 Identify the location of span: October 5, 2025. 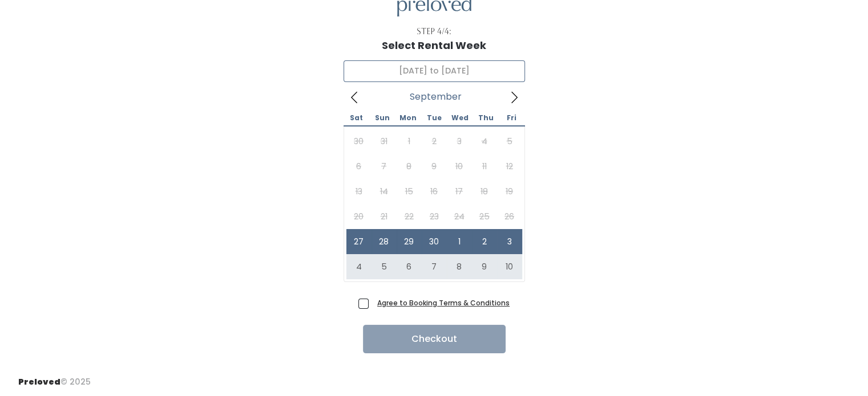
(384, 266).